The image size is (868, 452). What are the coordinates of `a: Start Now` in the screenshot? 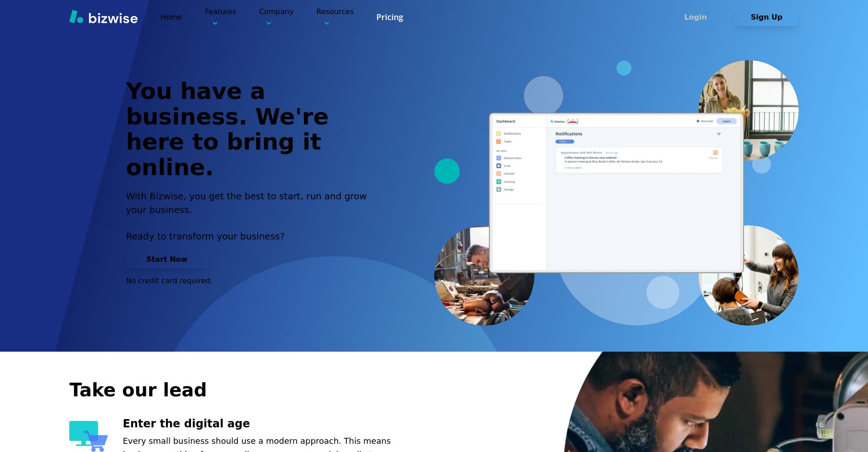 It's located at (167, 259).